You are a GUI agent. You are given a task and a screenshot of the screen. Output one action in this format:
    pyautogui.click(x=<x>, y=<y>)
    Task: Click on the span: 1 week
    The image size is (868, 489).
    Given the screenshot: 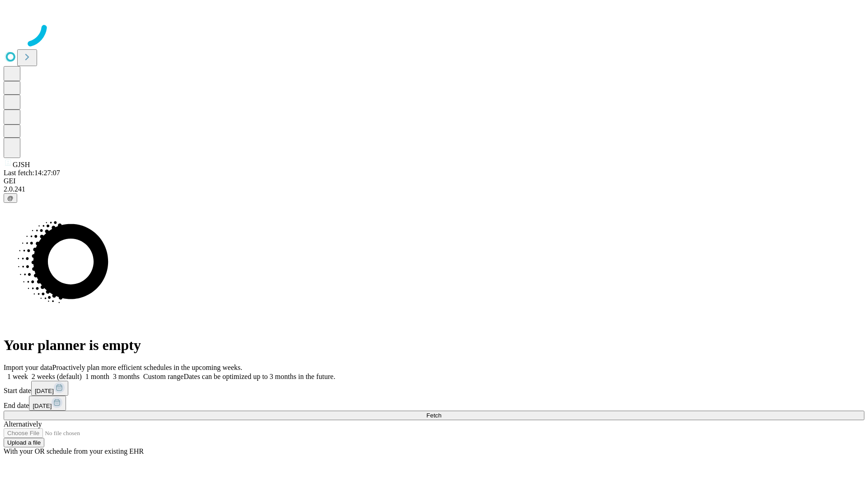 What is the action you would take?
    pyautogui.click(x=18, y=376)
    